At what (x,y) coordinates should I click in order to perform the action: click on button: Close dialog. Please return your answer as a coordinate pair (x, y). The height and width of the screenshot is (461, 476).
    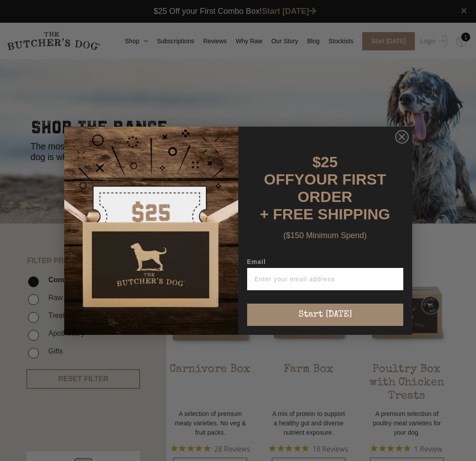
    Looking at the image, I should click on (402, 137).